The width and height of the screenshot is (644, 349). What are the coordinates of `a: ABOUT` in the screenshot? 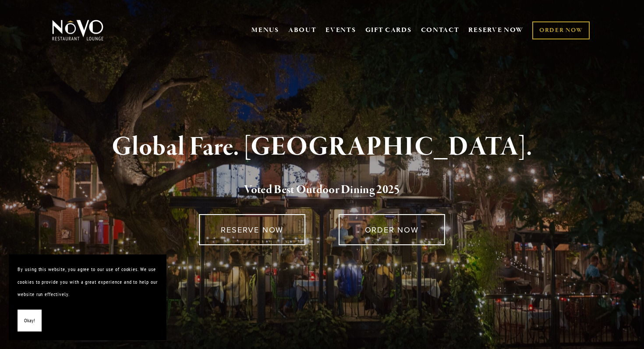 It's located at (302, 30).